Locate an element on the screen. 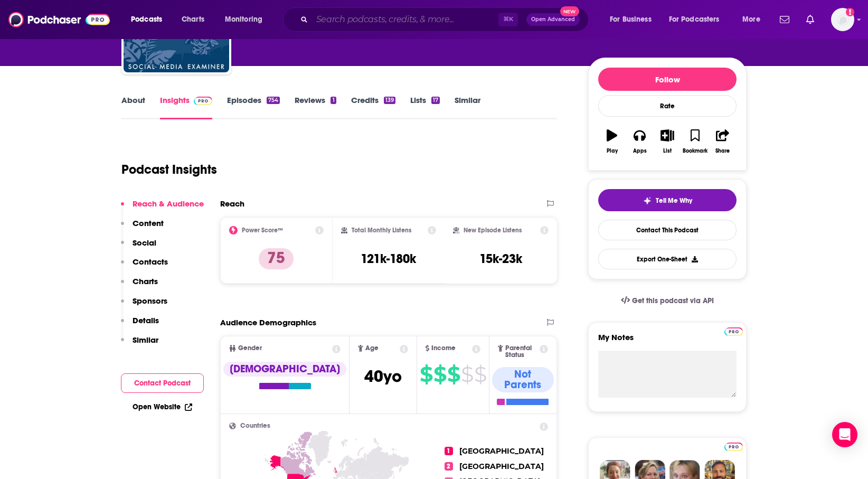  div: Apps is located at coordinates (640, 151).